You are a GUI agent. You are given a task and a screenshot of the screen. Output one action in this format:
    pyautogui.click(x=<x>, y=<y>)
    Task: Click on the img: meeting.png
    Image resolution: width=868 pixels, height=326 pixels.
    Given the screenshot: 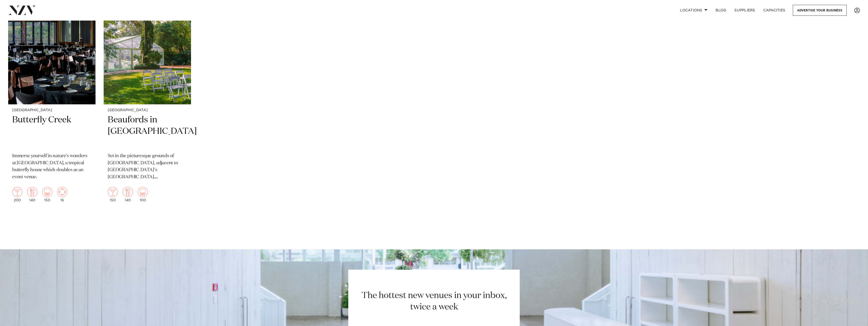 What is the action you would take?
    pyautogui.click(x=62, y=192)
    